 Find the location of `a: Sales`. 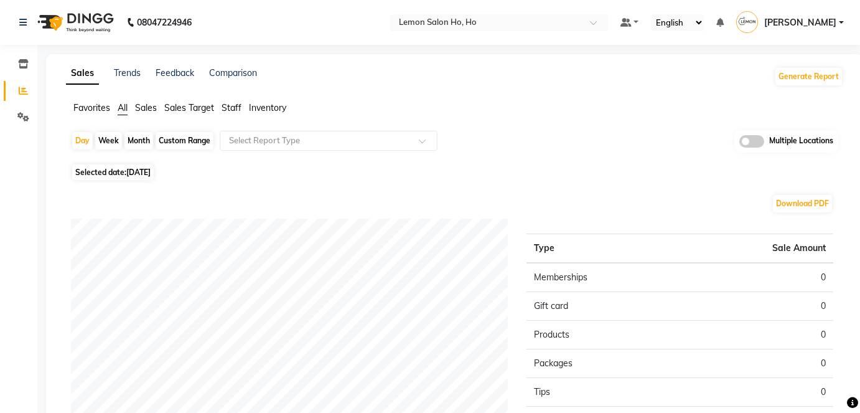

a: Sales is located at coordinates (82, 73).